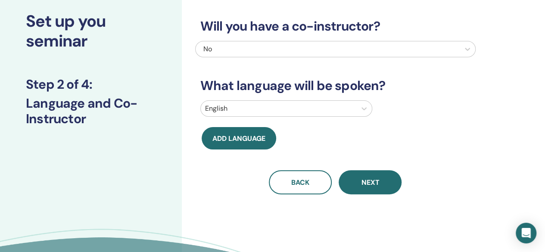 The height and width of the screenshot is (252, 545). I want to click on span: Back, so click(300, 182).